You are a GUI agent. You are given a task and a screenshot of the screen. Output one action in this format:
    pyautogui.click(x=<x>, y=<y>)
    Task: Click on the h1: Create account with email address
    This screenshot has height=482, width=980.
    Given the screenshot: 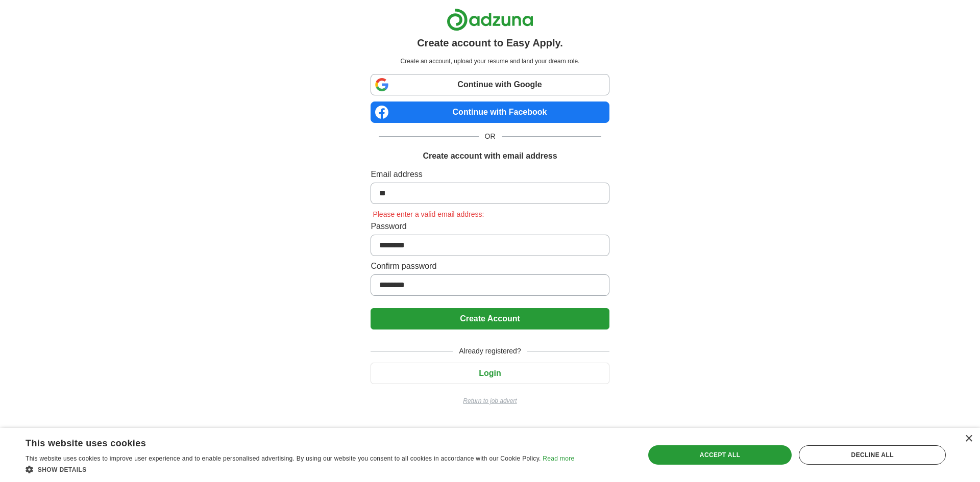 What is the action you would take?
    pyautogui.click(x=489, y=156)
    